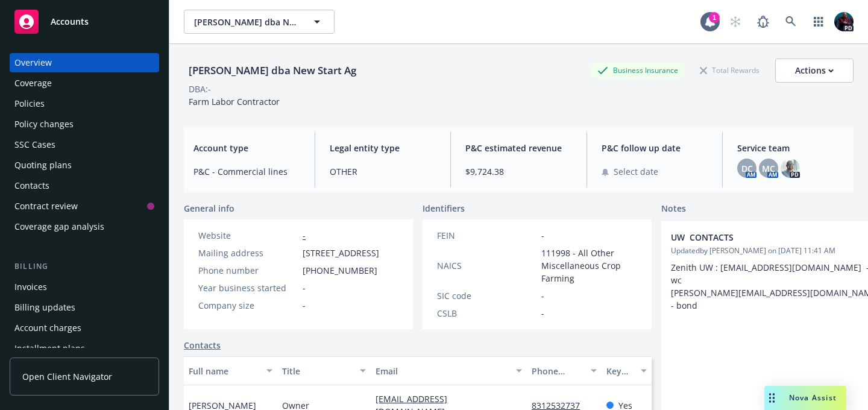  What do you see at coordinates (442, 371) in the screenshot?
I see `div: Email` at bounding box center [442, 371].